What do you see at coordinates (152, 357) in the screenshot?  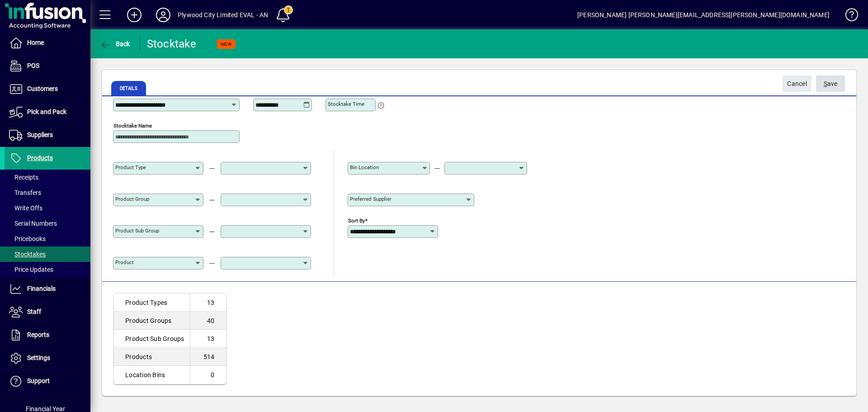 I see `td: Products` at bounding box center [152, 357].